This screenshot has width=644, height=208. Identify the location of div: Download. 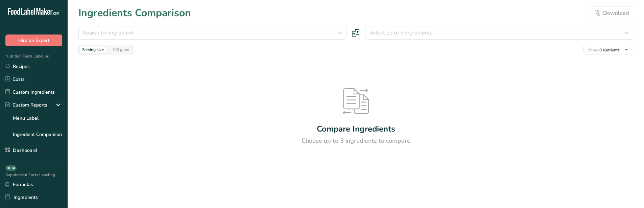
(612, 13).